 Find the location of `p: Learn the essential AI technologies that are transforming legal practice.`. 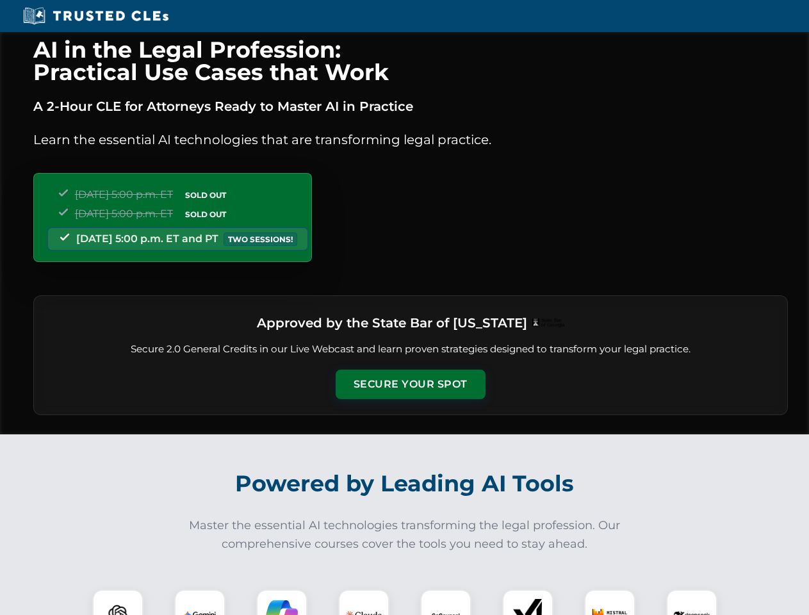

p: Learn the essential AI technologies that are transforming legal practice. is located at coordinates (411, 140).